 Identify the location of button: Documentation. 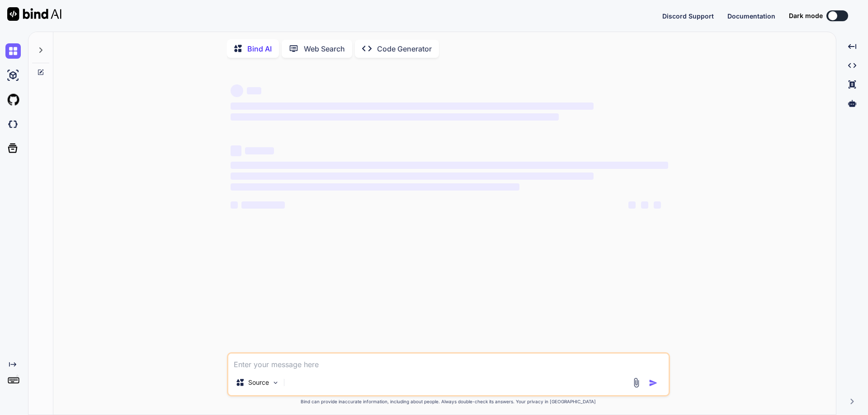
(751, 16).